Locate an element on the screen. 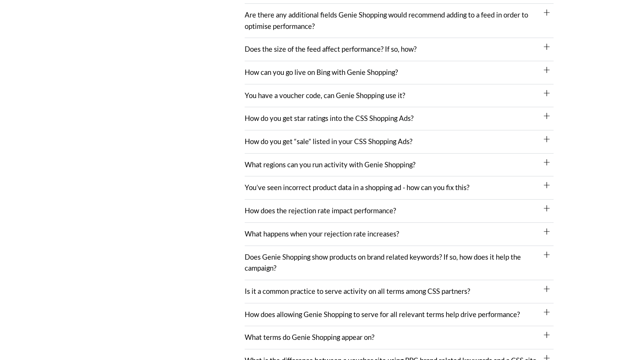 Image resolution: width=644 pixels, height=360 pixels. div: What regions can you run activity with Genie Shopping? is located at coordinates (399, 165).